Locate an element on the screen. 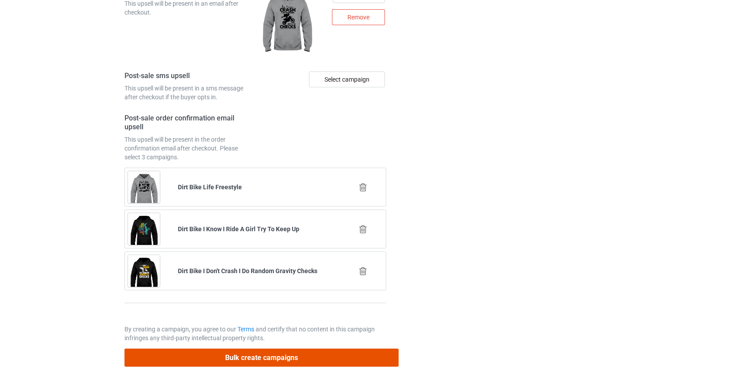 The image size is (746, 383). b: Dirt Bike I Know I Ride A Girl Try To Keep Up is located at coordinates (238, 229).